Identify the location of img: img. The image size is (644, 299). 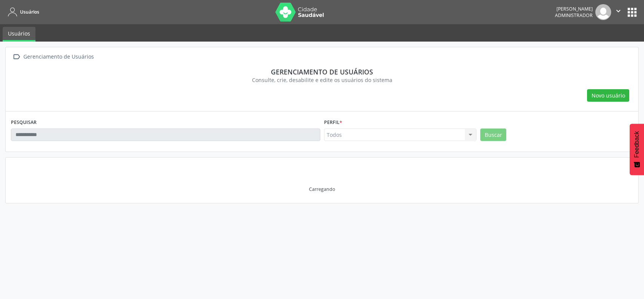
(603, 12).